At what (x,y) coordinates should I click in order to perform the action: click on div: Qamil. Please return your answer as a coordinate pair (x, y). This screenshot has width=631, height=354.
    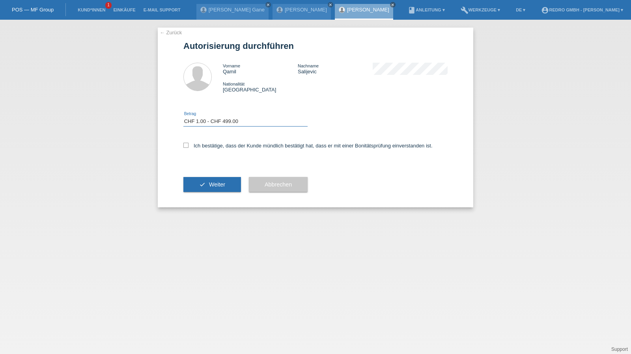
    Looking at the image, I should click on (260, 69).